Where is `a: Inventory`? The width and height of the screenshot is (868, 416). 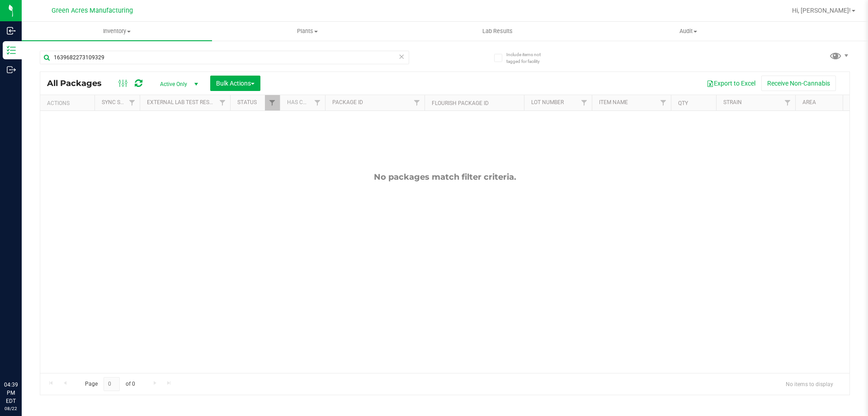
a: Inventory is located at coordinates (116, 31).